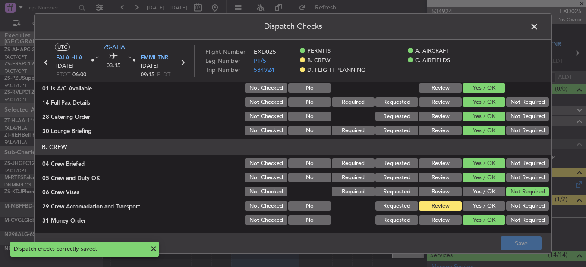  What do you see at coordinates (293, 27) in the screenshot?
I see `header: Dispatch Checks` at bounding box center [293, 27].